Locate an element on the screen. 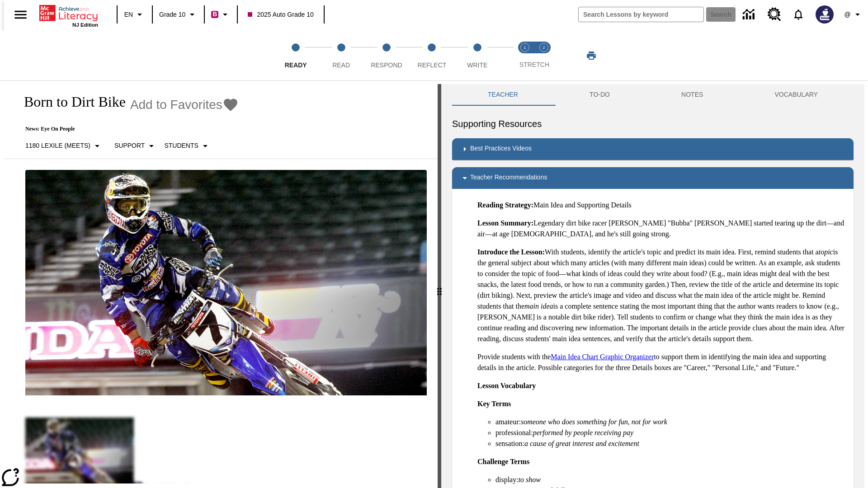 The image size is (868, 488). text: 2 is located at coordinates (544, 47).